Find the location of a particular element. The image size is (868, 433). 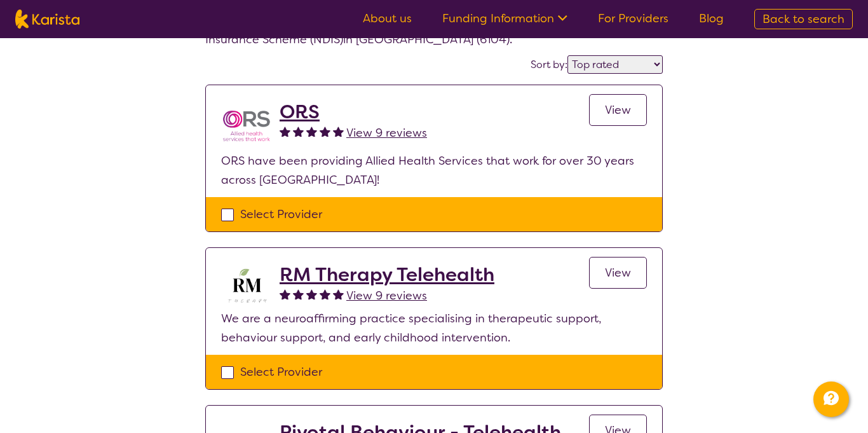

a: For Providers is located at coordinates (633, 18).